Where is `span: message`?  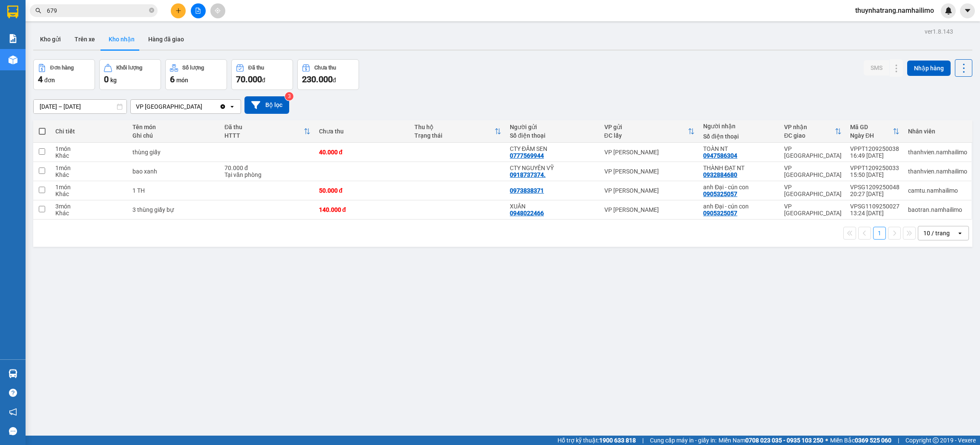 span: message is located at coordinates (13, 431).